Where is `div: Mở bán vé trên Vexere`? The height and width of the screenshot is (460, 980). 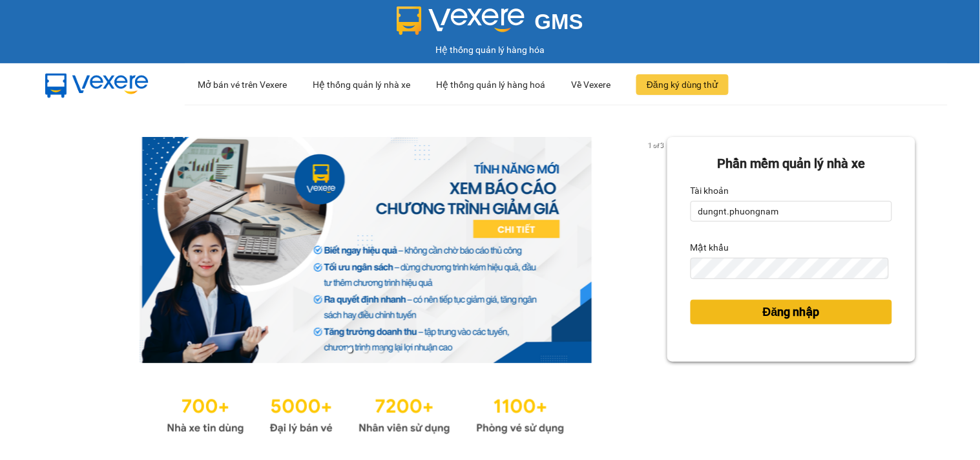 div: Mở bán vé trên Vexere is located at coordinates (242, 84).